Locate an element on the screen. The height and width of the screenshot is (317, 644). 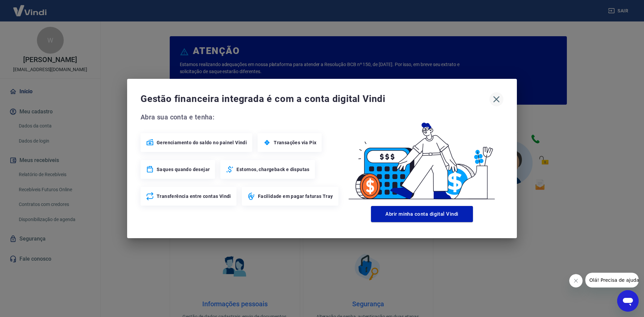
span: Gerenciamento do saldo no painel Vindi is located at coordinates (202, 143).